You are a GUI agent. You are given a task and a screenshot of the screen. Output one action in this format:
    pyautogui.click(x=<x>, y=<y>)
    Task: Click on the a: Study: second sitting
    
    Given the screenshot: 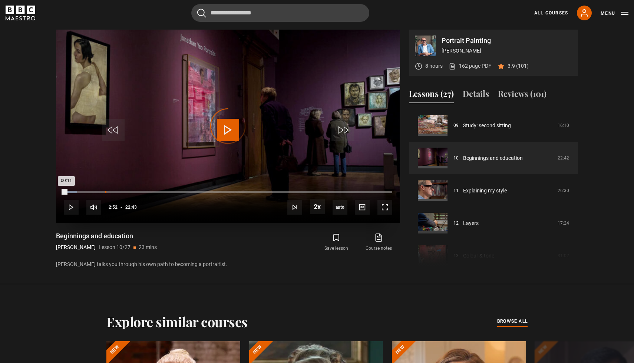 What is the action you would take?
    pyautogui.click(x=486, y=126)
    